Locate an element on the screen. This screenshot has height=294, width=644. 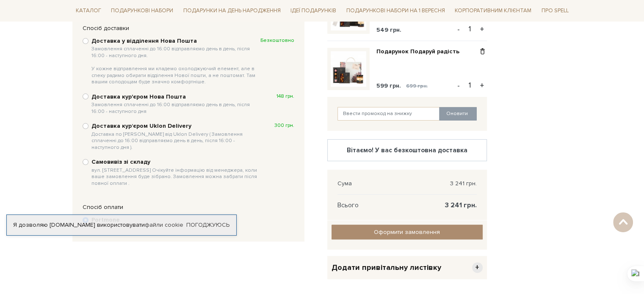
input: Ввести промокод на знижку is located at coordinates (389, 114).